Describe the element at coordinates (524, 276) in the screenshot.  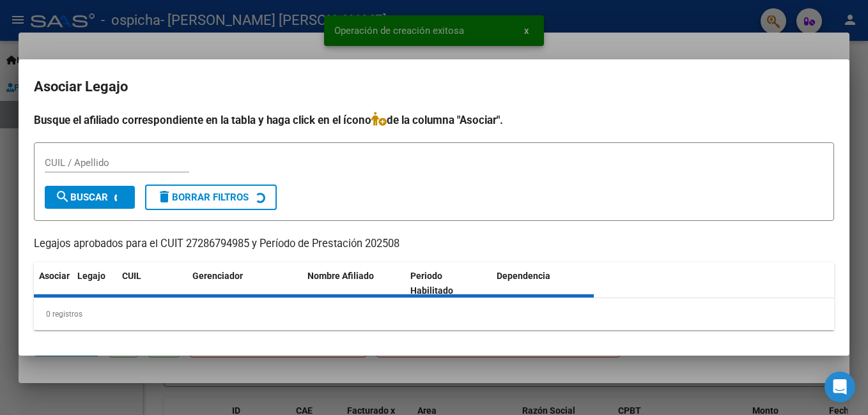
I see `span: Dependencia` at that location.